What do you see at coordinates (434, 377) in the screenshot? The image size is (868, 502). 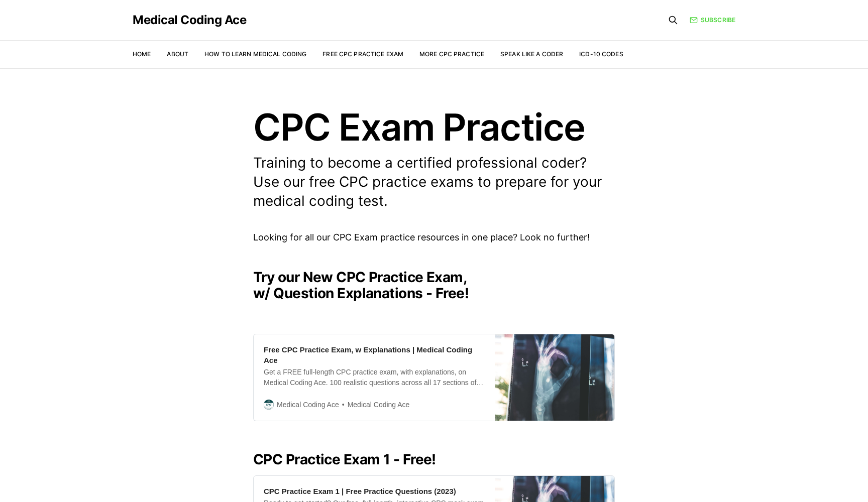 I see `a: Free CPC Practice Exam, w Explanations | Medical Coding AceGet a FREE full-length CPC practice ex...` at bounding box center [434, 377].